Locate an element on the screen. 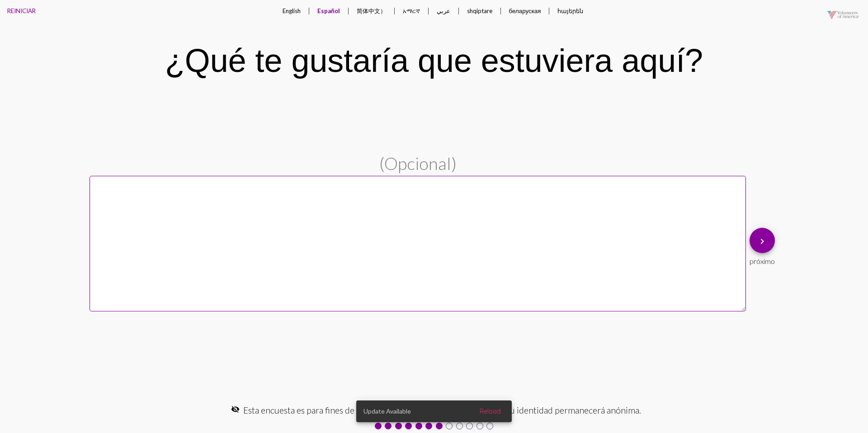  mat-icon: keyboard_arrow_right is located at coordinates (763, 241).